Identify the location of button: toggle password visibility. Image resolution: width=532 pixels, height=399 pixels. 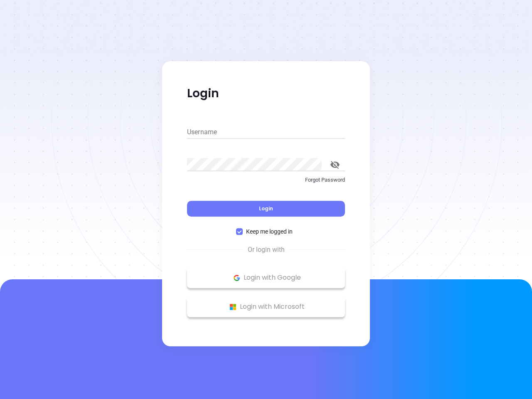
(335, 164).